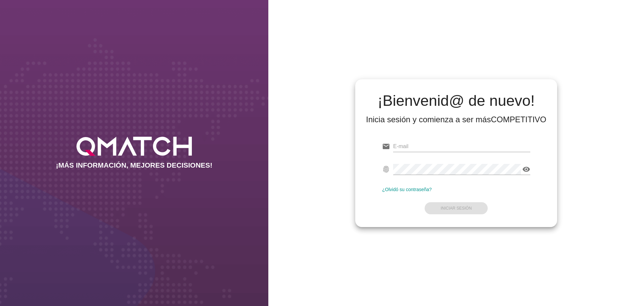 The width and height of the screenshot is (644, 306). I want to click on a: ¿Olvidó su contraseña?, so click(407, 189).